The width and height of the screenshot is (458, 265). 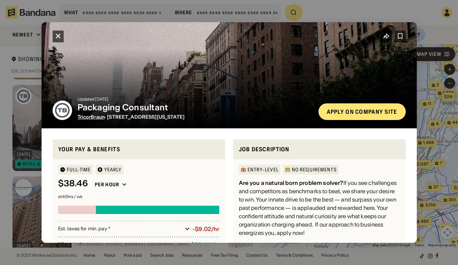 What do you see at coordinates (320, 207) in the screenshot?
I see `div: If you see challenges and competitors as benchmarks to beat, we share your desire to win. Your in...` at bounding box center [320, 207].